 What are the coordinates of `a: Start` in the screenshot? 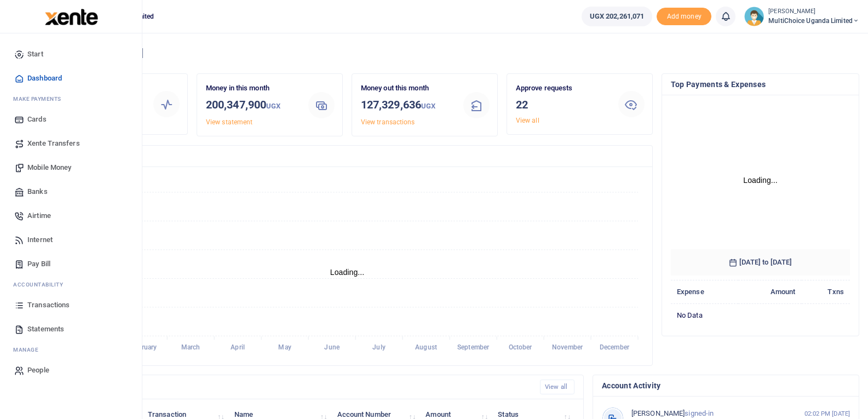 It's located at (71, 55).